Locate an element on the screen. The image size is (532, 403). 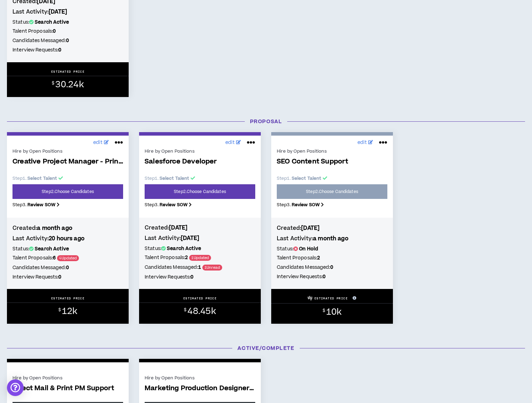
span: Salesforce Developer is located at coordinates (200, 161).